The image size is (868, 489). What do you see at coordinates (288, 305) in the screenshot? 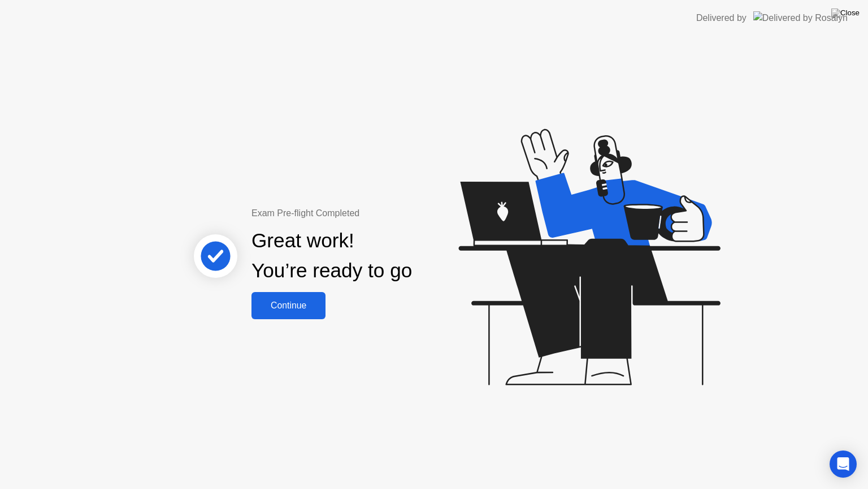
I see `div: Continue` at bounding box center [288, 305].